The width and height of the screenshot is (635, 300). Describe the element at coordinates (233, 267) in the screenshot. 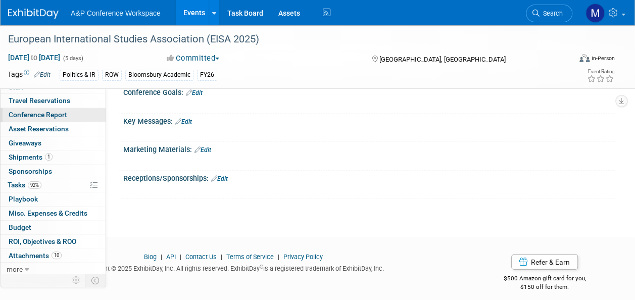

I see `div: Copyright © 2025 ExhibitDay, Inc. All rights reserved. ExhibitDay is a registered trademark of Ex...` at that location.